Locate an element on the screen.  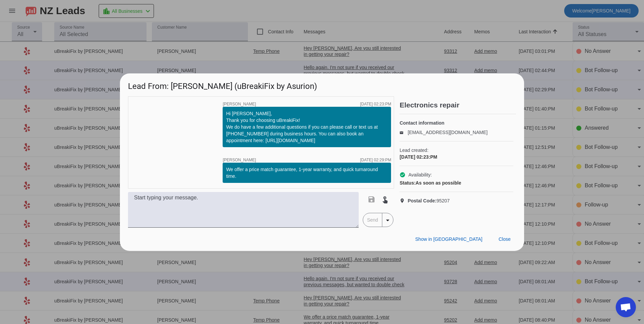
strong: Status: is located at coordinates (407, 183).